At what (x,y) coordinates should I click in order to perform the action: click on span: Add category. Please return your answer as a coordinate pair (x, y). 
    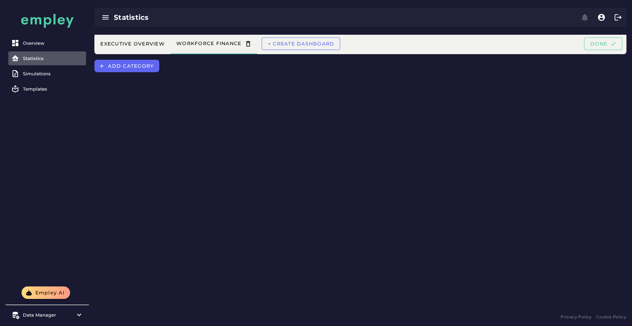
    Looking at the image, I should click on (130, 66).